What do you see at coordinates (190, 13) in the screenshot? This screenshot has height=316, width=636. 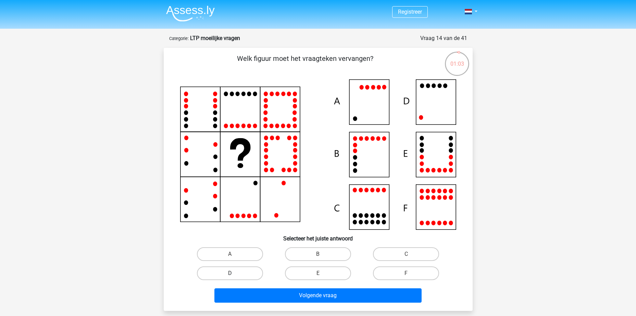 I see `img: Assessly` at bounding box center [190, 13].